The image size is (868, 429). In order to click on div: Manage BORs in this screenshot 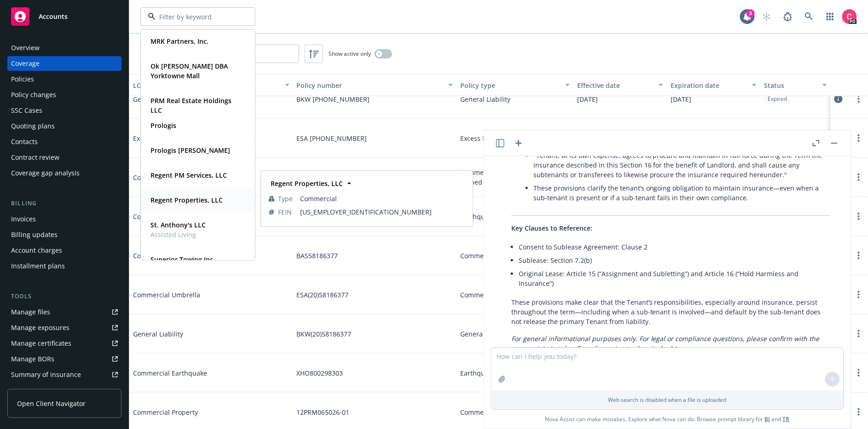, I will do `click(32, 359)`.